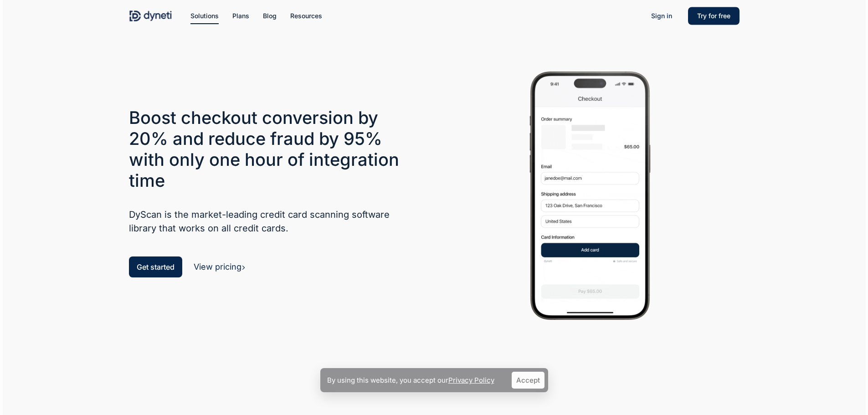 Image resolution: width=868 pixels, height=415 pixels. What do you see at coordinates (528, 380) in the screenshot?
I see `a: Accept` at bounding box center [528, 380].